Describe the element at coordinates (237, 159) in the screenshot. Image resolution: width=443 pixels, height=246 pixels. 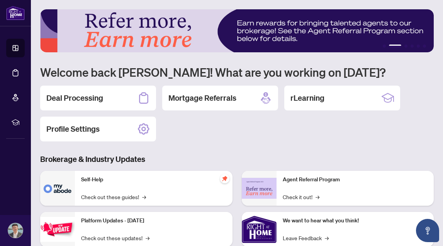
I see `h3: Brokerage & Industry Updates` at that location.